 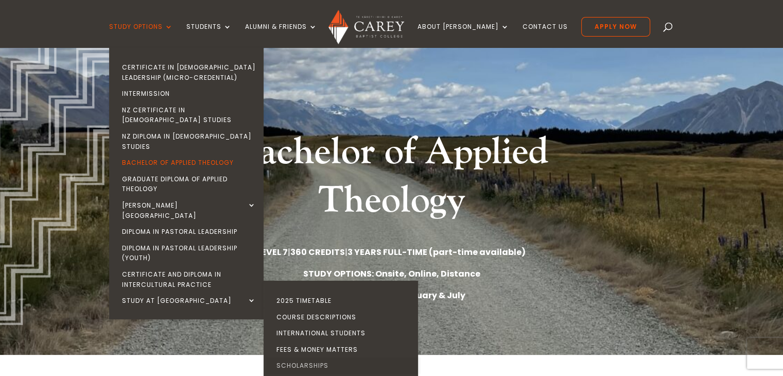 I want to click on a: Students, so click(x=209, y=35).